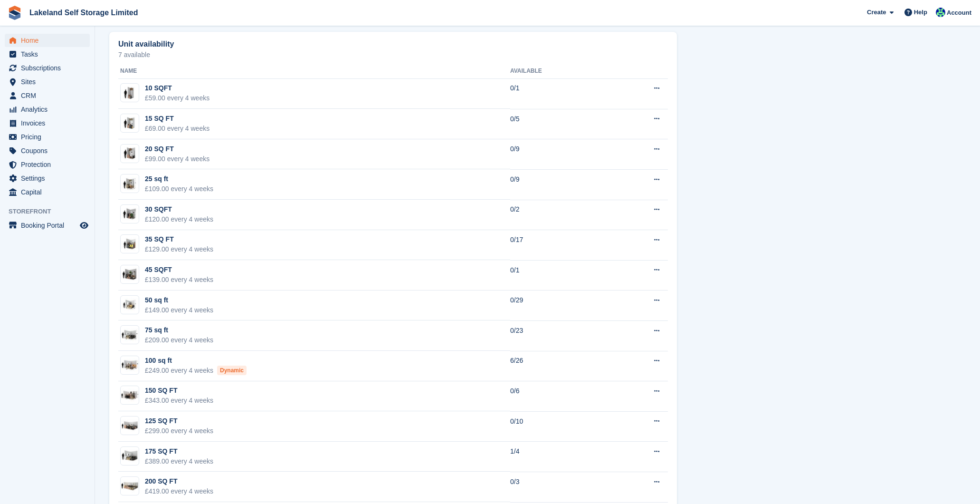 The height and width of the screenshot is (504, 980). I want to click on div: £299.00 every 4 weeks, so click(179, 431).